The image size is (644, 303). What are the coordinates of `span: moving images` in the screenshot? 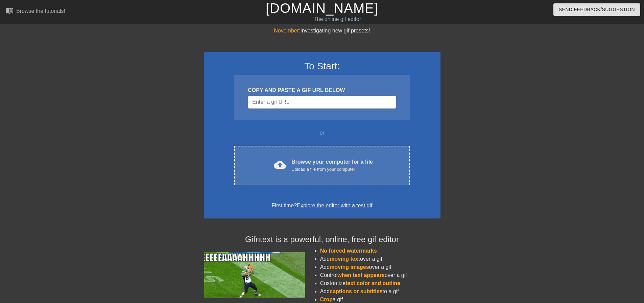 It's located at (349, 267).